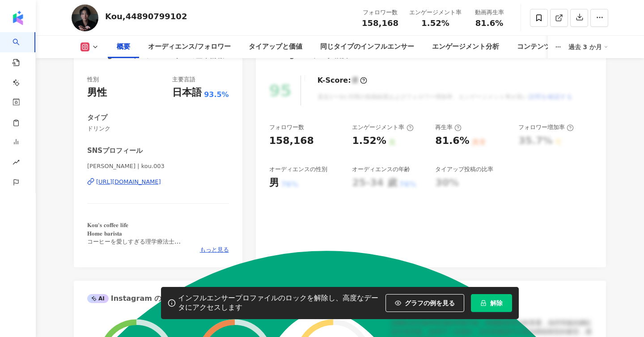 Image resolution: width=644 pixels, height=337 pixels. Describe the element at coordinates (189, 47) in the screenshot. I see `div: オーディエンス/フォロワー` at that location.